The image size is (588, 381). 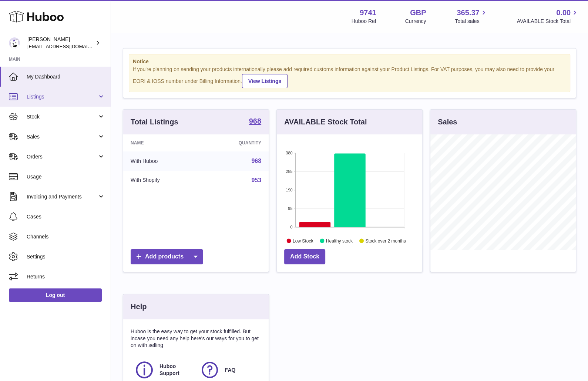 What do you see at coordinates (289, 190) in the screenshot?
I see `text: 190` at bounding box center [289, 190].